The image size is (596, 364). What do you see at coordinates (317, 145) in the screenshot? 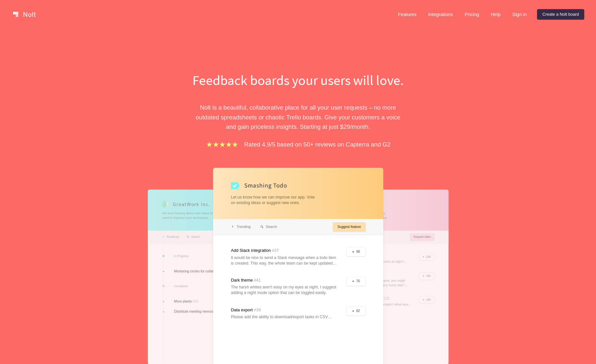
I see `p: Rated 4.9/5 based on 50+ reviews on Capterra and G2` at bounding box center [317, 145].